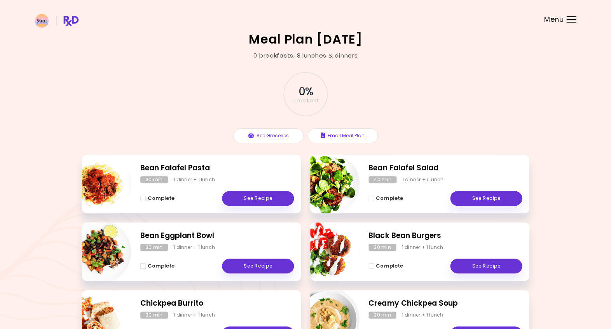 The image size is (611, 329). Describe the element at coordinates (258, 198) in the screenshot. I see `a: See Recipe - Bean Falafel Pasta` at that location.